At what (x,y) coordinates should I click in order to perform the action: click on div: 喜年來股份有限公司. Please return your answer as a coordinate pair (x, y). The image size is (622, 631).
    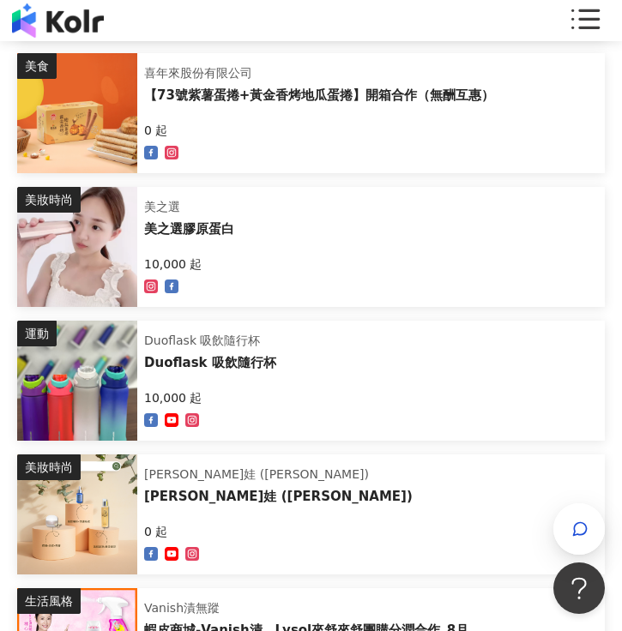
    Looking at the image, I should click on (281, 74).